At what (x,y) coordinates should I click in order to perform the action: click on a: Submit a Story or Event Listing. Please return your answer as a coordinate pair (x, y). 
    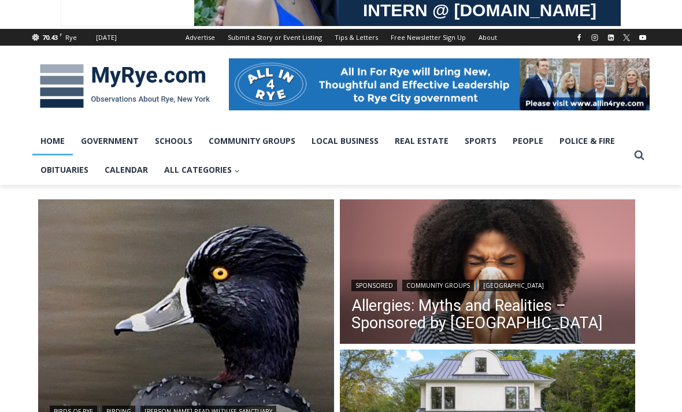
    Looking at the image, I should click on (275, 37).